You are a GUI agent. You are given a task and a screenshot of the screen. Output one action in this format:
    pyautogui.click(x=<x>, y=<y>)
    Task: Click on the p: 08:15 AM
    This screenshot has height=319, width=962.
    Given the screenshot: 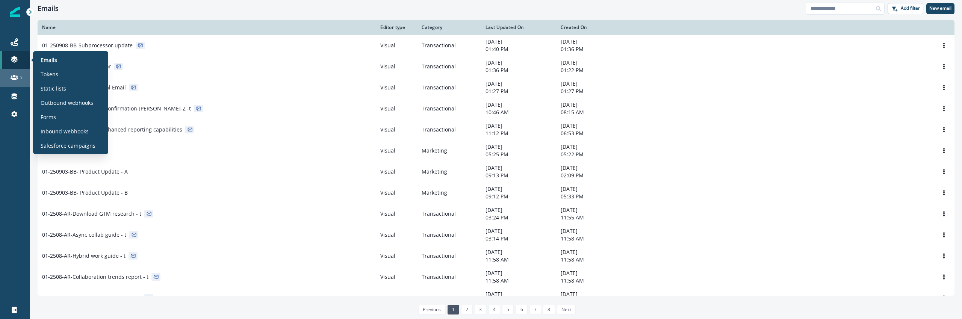 What is the action you would take?
    pyautogui.click(x=594, y=112)
    